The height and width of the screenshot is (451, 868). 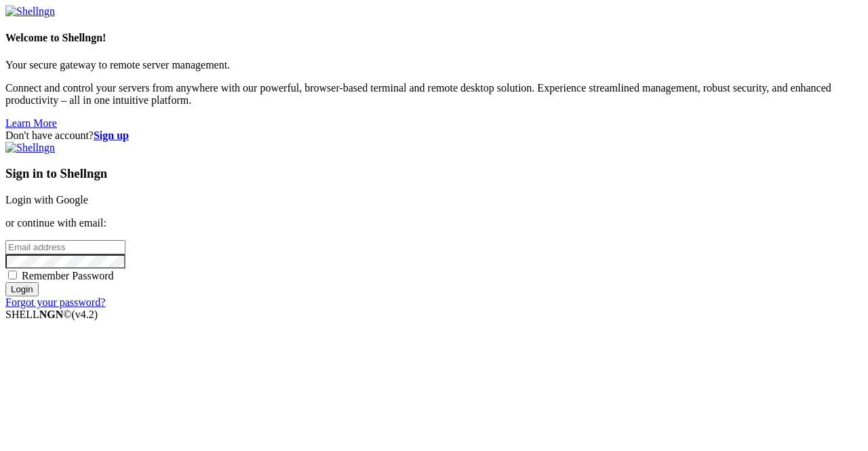 I want to click on input: Remember Password, so click(x=12, y=274).